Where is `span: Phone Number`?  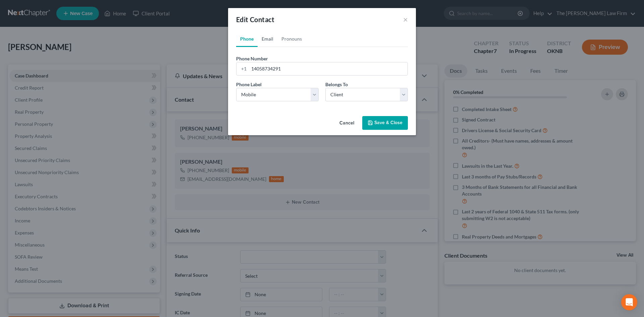 span: Phone Number is located at coordinates (252, 58).